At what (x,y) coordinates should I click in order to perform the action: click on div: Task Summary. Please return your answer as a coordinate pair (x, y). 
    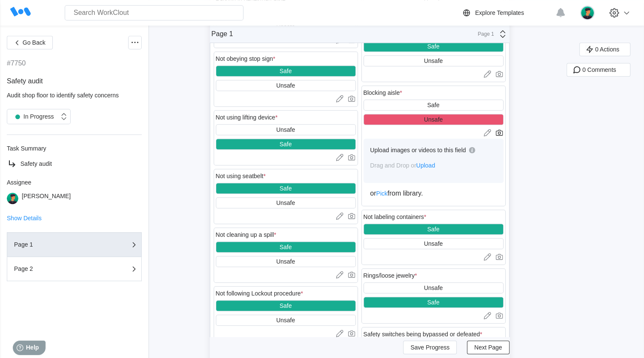
    Looking at the image, I should click on (74, 149).